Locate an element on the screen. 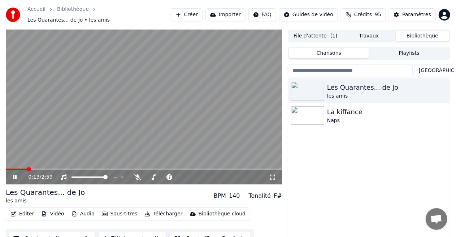 This screenshot has height=237, width=456. a: Bibliothèque is located at coordinates (73, 9).